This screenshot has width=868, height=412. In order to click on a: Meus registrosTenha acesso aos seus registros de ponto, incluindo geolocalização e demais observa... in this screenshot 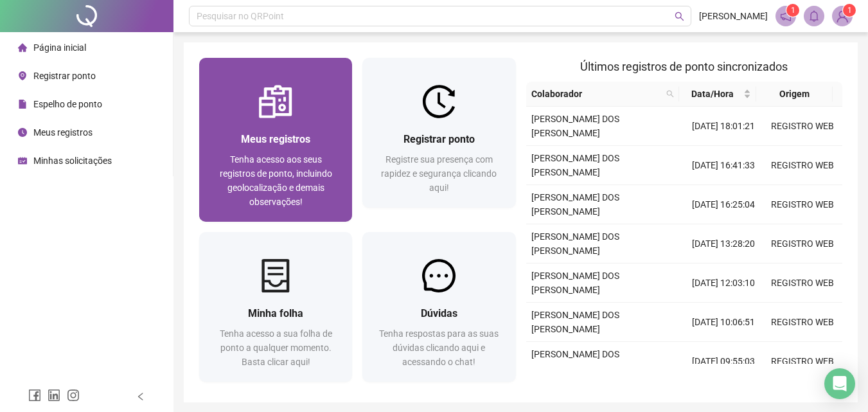, I will do `click(275, 139)`.